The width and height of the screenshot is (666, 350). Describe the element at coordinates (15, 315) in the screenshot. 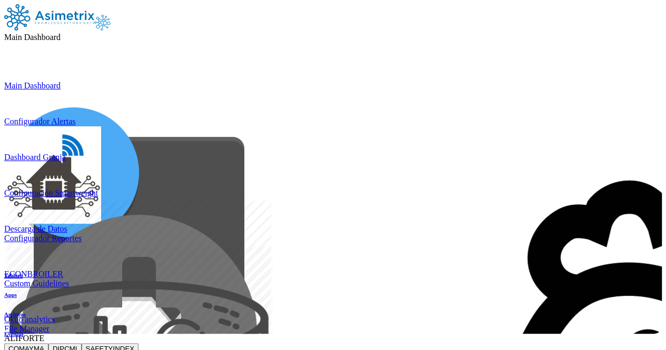

I see `a: Archivos` at that location.